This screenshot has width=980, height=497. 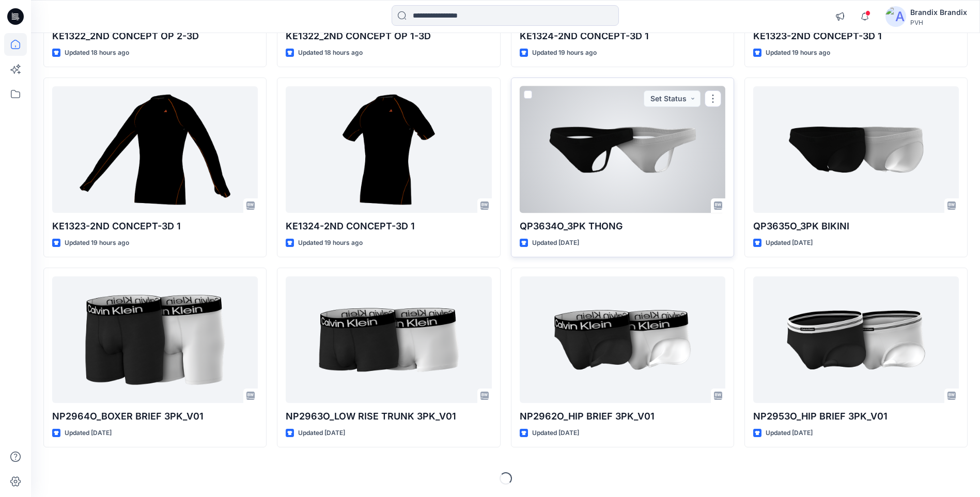 What do you see at coordinates (389, 36) in the screenshot?
I see `p: KE1322_2ND CONCEPT OP 1-3D` at bounding box center [389, 36].